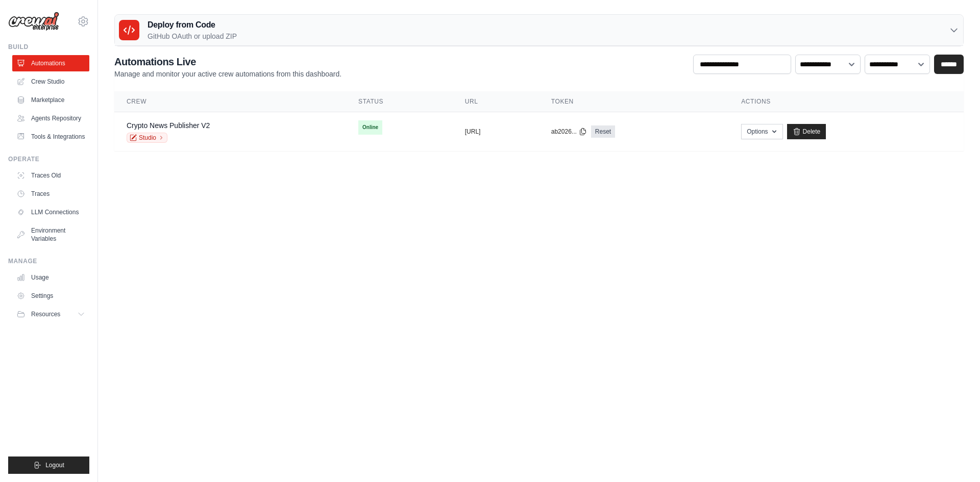 Image resolution: width=980 pixels, height=482 pixels. Describe the element at coordinates (50, 194) in the screenshot. I see `a: Traces` at that location.